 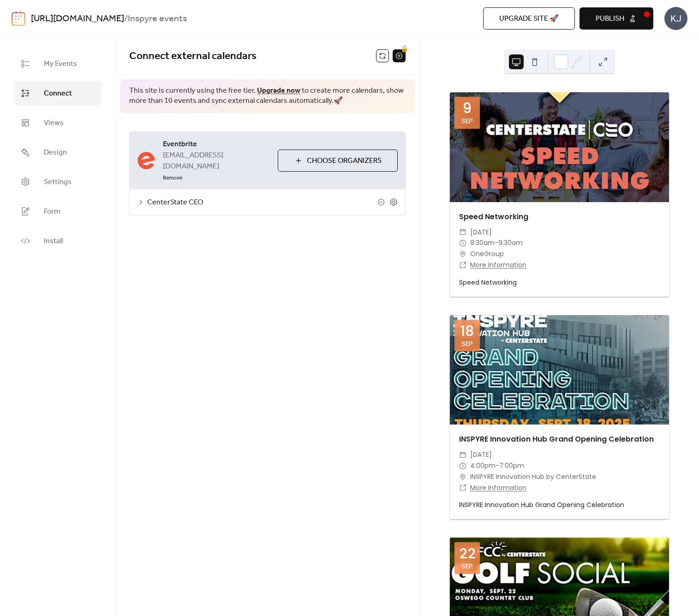 What do you see at coordinates (467, 554) in the screenshot?
I see `div: 22` at bounding box center [467, 554].